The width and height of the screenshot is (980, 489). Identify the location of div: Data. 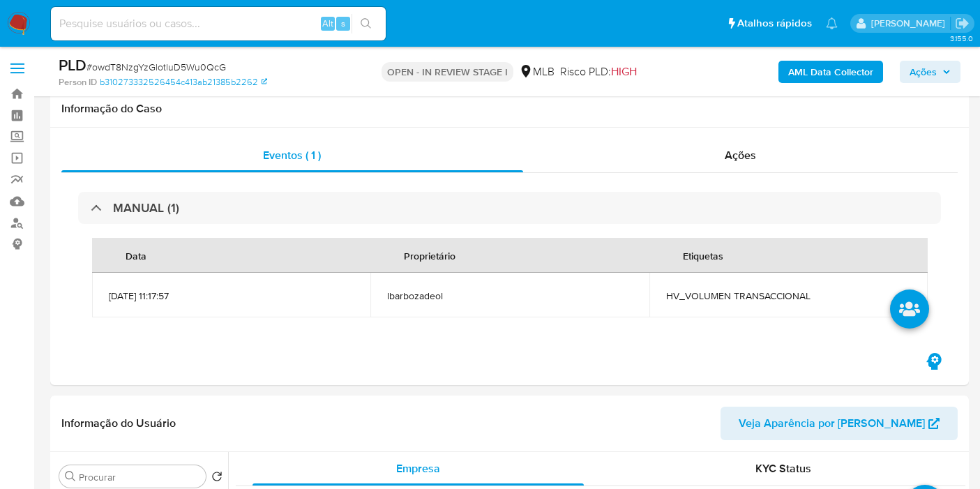
(136, 255).